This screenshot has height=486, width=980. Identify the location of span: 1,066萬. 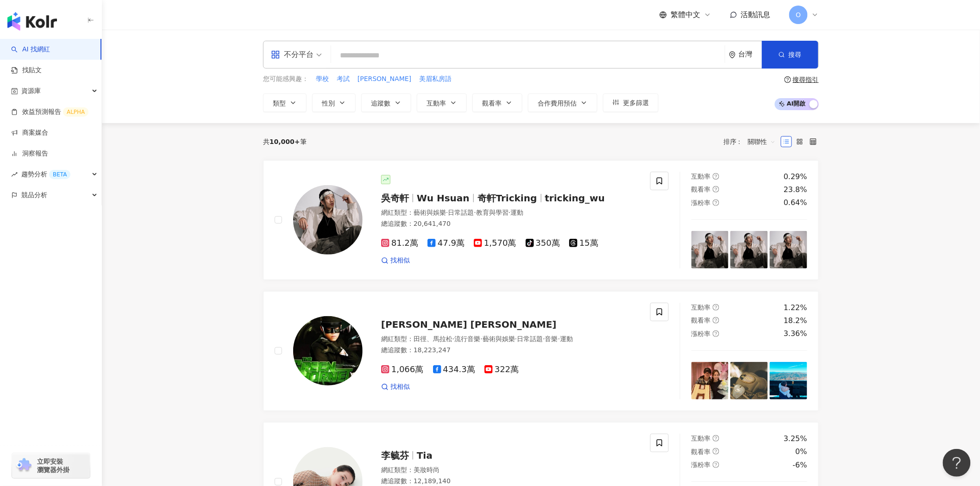
(403, 369).